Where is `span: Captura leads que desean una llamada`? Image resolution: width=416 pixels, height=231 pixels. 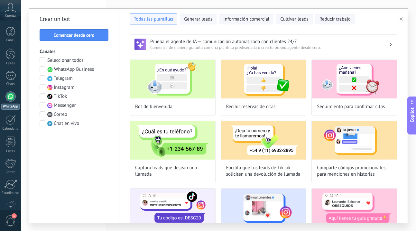
span: Captura leads que desean una llamada is located at coordinates (172, 171).